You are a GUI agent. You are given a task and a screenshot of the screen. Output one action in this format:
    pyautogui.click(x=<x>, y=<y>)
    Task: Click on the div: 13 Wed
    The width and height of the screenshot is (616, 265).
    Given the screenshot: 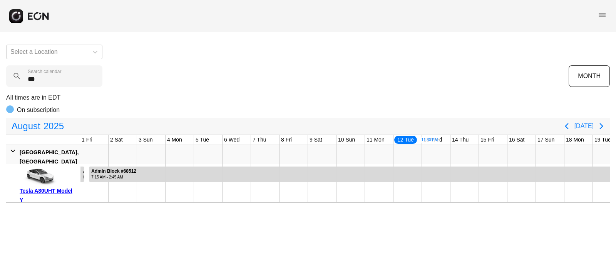 What is the action you would take?
    pyautogui.click(x=433, y=140)
    